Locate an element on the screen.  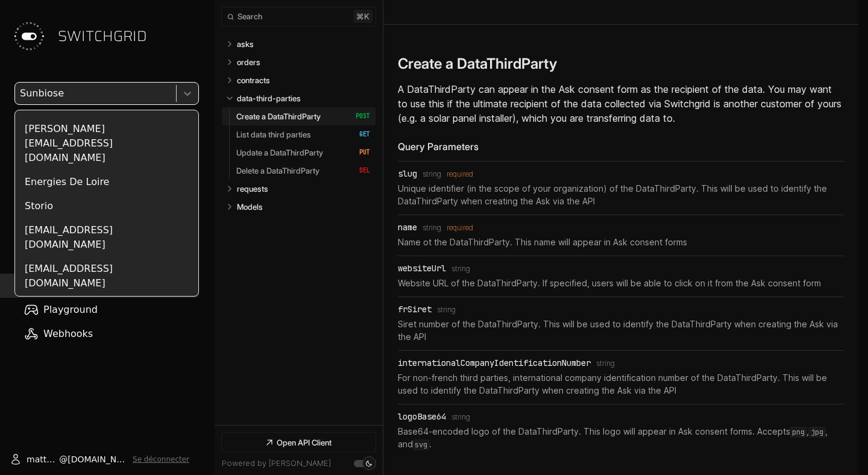
div: websiteUrl is located at coordinates (422, 268).